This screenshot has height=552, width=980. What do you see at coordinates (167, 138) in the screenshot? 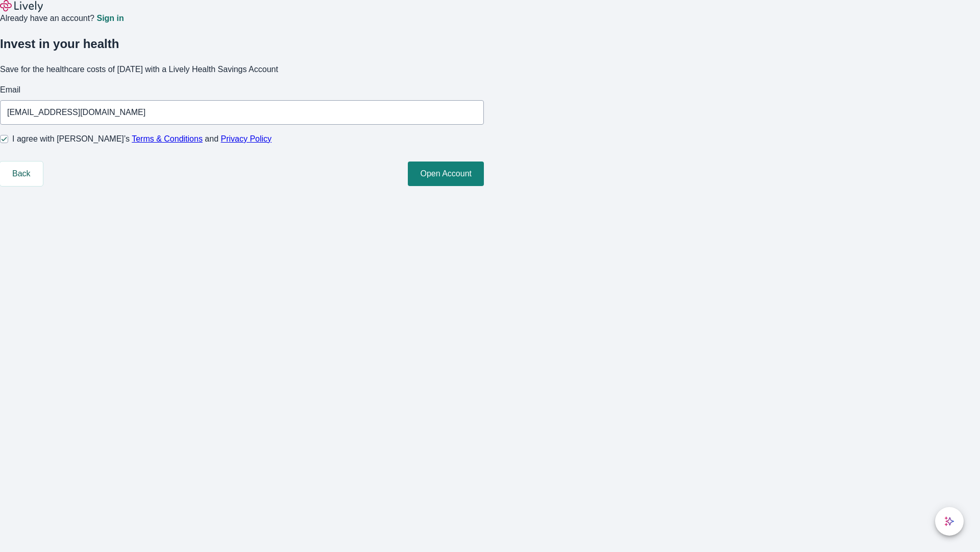
I see `a: Terms & Conditions` at bounding box center [167, 138].